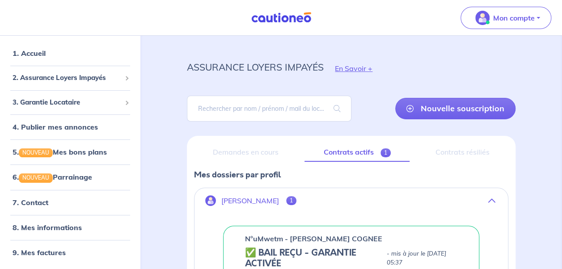 The height and width of the screenshot is (269, 562). What do you see at coordinates (70, 102) in the screenshot?
I see `div: 3. Garantie Locataire` at bounding box center [70, 102].